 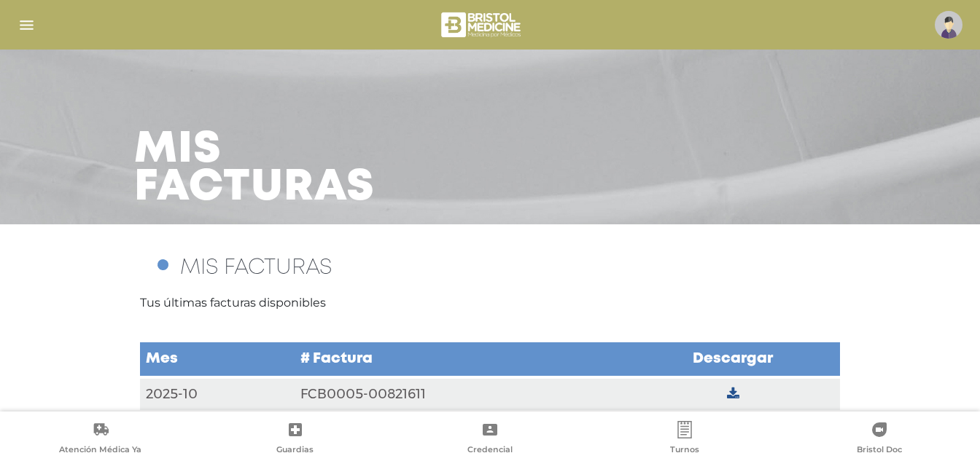 What do you see at coordinates (879, 440) in the screenshot?
I see `a: Bristol Doc` at bounding box center [879, 440].